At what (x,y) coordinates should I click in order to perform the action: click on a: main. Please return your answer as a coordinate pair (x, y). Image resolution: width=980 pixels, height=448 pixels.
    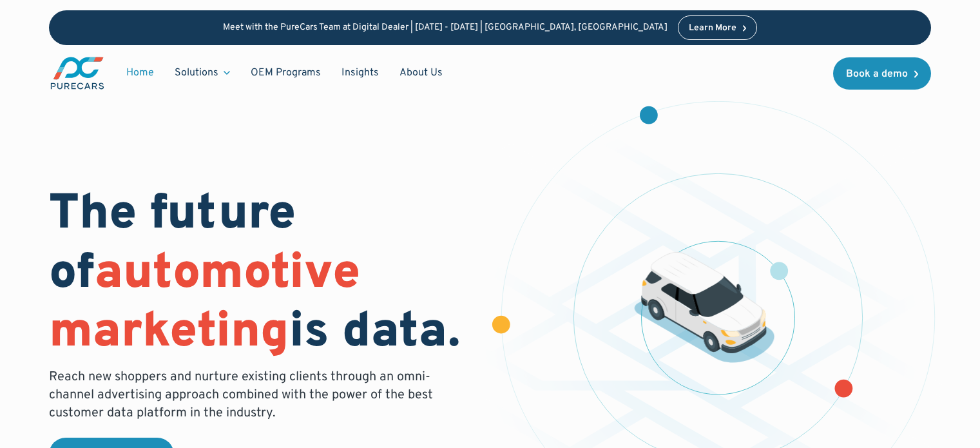
    Looking at the image, I should click on (77, 73).